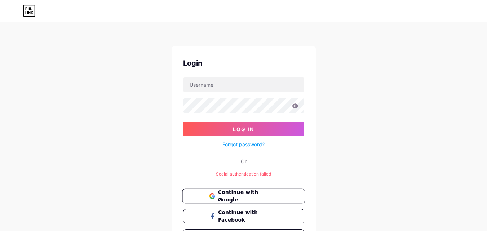 Image resolution: width=487 pixels, height=231 pixels. What do you see at coordinates (244, 63) in the screenshot?
I see `div: Login` at bounding box center [244, 63].